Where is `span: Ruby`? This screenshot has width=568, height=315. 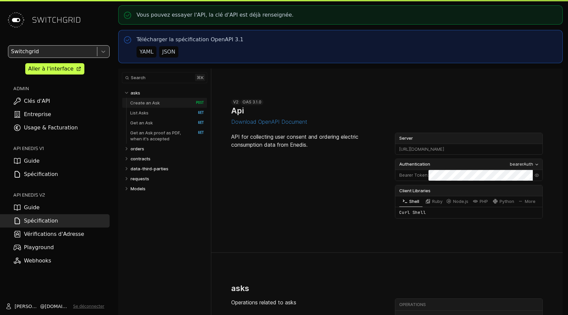
span: Ruby is located at coordinates (437, 201).